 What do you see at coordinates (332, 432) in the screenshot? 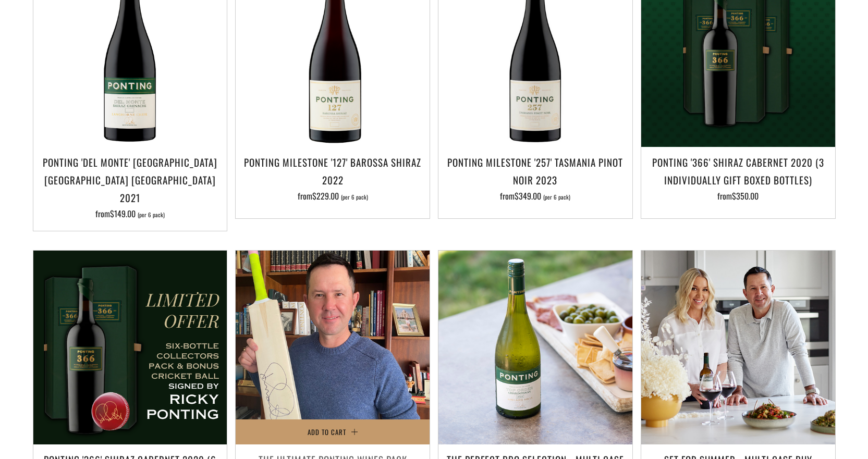
I see `button: Add to Cart` at bounding box center [332, 432].